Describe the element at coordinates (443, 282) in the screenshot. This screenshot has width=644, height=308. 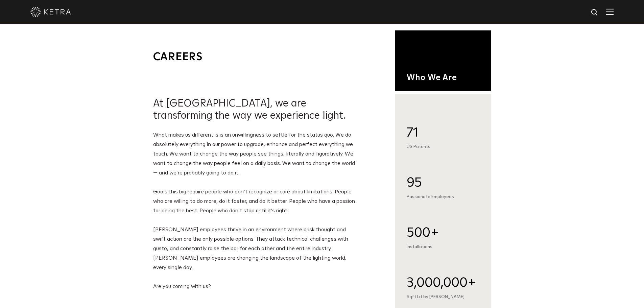
I see `div: 3,000,000+` at that location.